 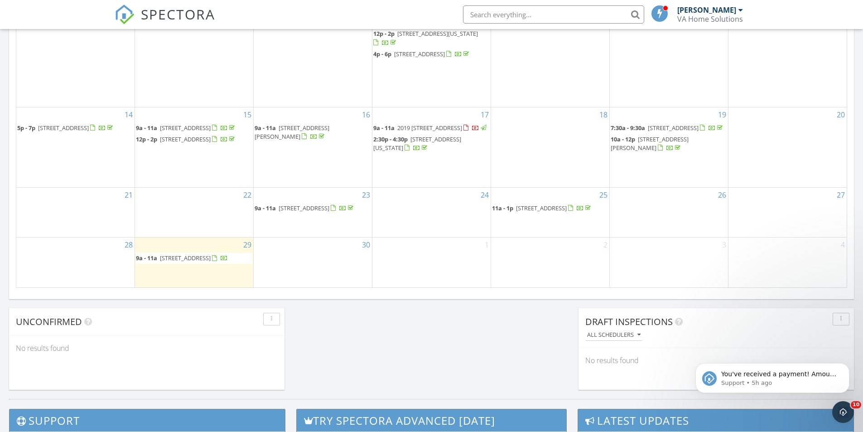 What do you see at coordinates (194, 147) in the screenshot?
I see `td: Go to September 15, 2025` at bounding box center [194, 147].